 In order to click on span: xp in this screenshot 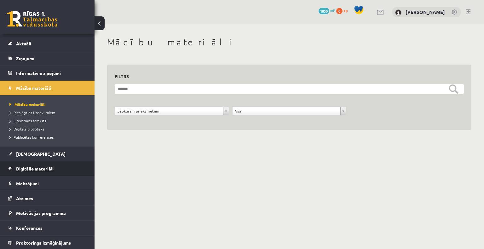, I will do `click(345, 10)`.